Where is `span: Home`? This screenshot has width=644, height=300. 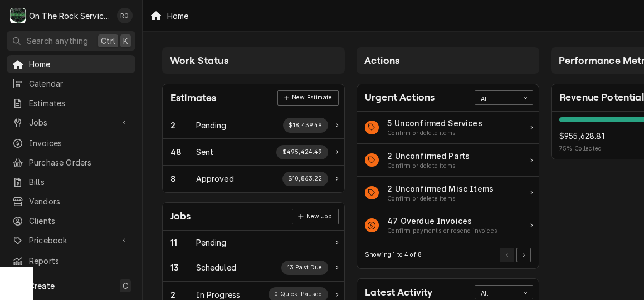 span: Home is located at coordinates (79, 64).